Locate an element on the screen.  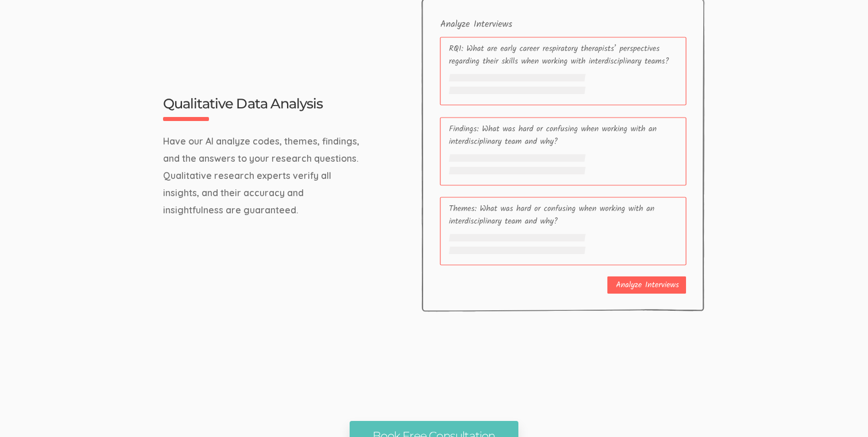
p: Have our AI analyze codes, themes, findings, and the answers to your research questions. Qualitat... is located at coordinates (263, 176).